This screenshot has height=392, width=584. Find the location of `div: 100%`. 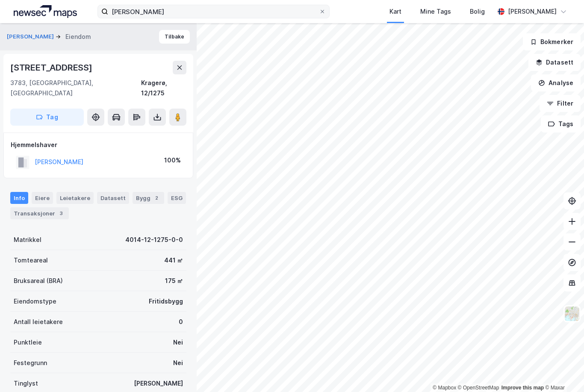

div: 100% is located at coordinates (172, 160).